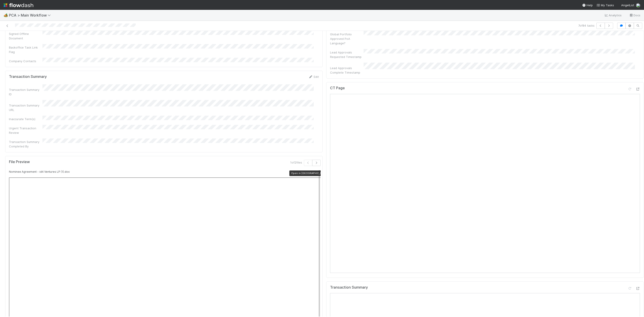  Describe the element at coordinates (40, 172) in the screenshot. I see `small: Nominee Agreement - id4 Ventures LP (1).doc` at that location.